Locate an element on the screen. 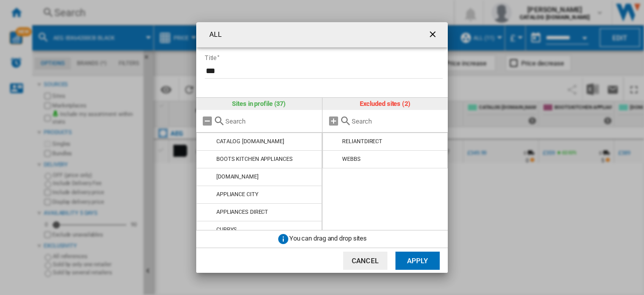 The height and width of the screenshot is (295, 644). div: Excluded sites (2) is located at coordinates (386, 104).